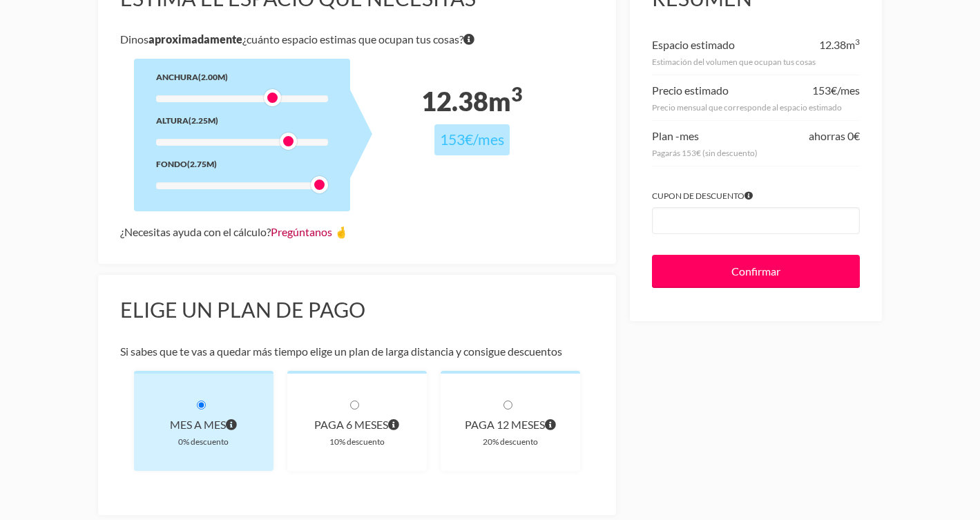  Describe the element at coordinates (357, 441) in the screenshot. I see `div: 10% descuento` at that location.